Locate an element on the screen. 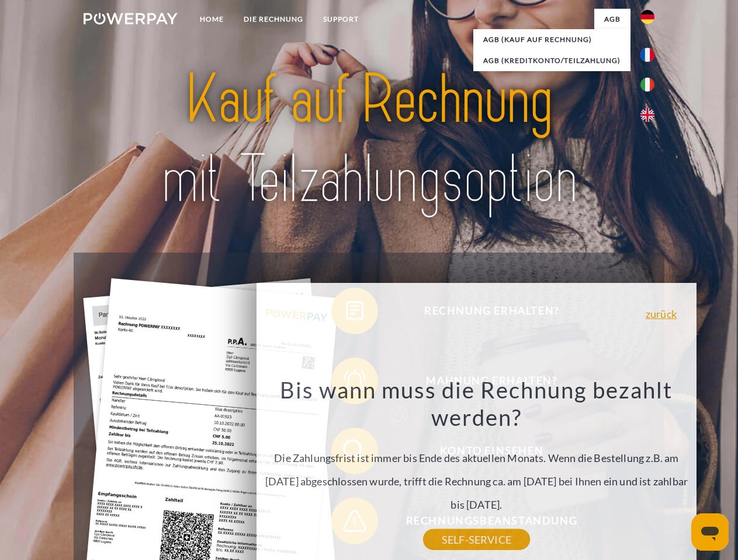 The width and height of the screenshot is (738, 560). a: AGB (Kreditkonto/Teilzahlung) is located at coordinates (551, 61).